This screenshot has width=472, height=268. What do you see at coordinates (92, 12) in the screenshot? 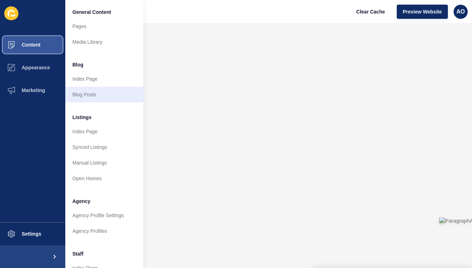
I see `span: General Content` at bounding box center [92, 12].